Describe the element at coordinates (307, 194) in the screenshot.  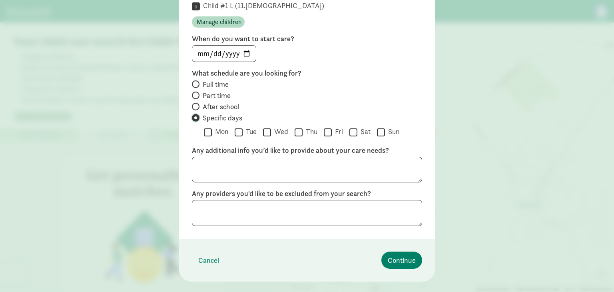
I see `label: Any providers you'd like to be excluded from your search?` at that location.